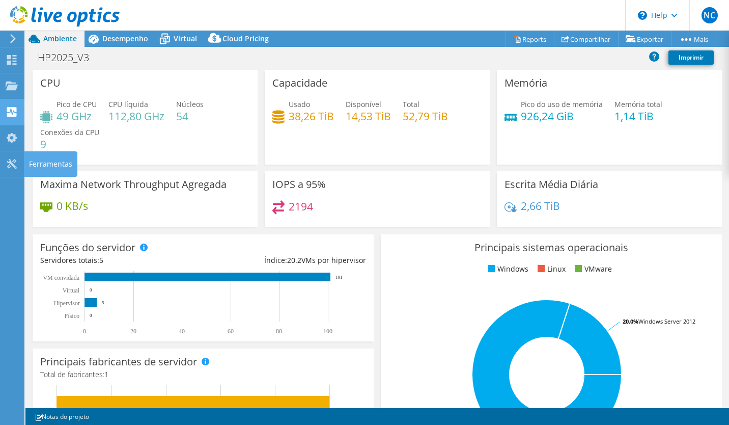 Image resolution: width=729 pixels, height=425 pixels. What do you see at coordinates (190, 104) in the screenshot?
I see `span: Núcleos` at bounding box center [190, 104].